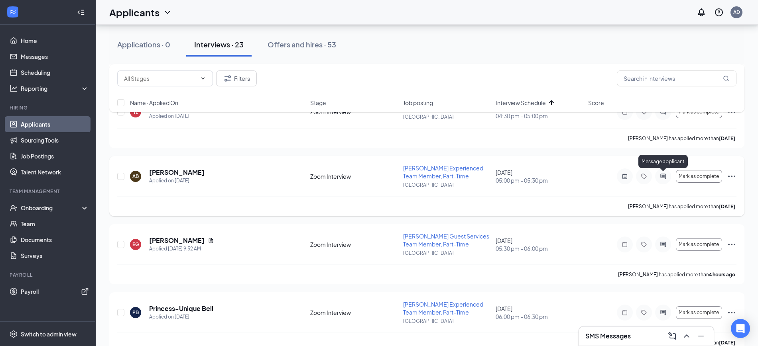  I want to click on button: ChevronUp, so click(687, 336).